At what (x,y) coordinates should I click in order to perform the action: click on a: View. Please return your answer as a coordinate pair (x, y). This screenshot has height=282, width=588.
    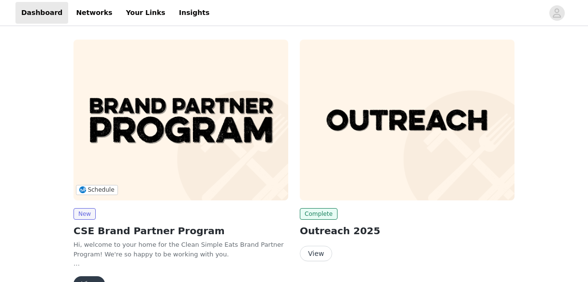
    Looking at the image, I should click on (316, 254).